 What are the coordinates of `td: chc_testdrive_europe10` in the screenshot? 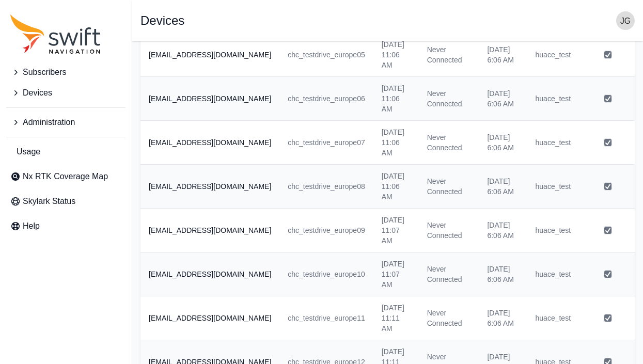 It's located at (326, 274).